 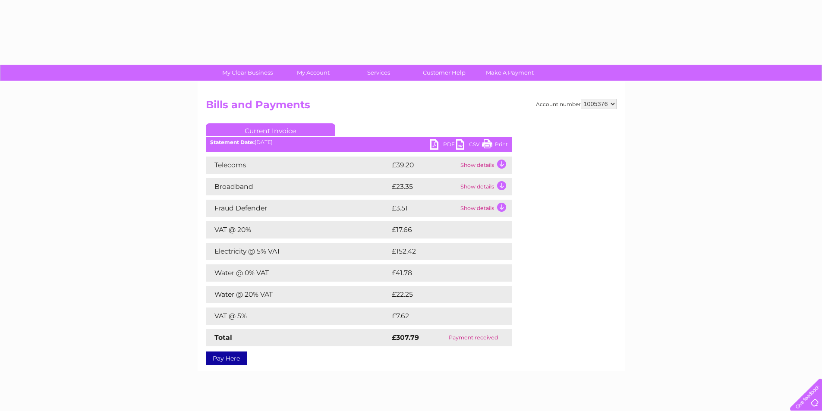 What do you see at coordinates (405, 338) in the screenshot?
I see `strong: £307.79` at bounding box center [405, 338].